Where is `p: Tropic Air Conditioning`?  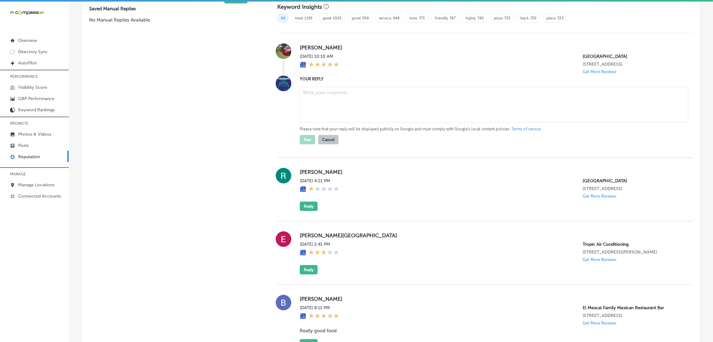 p: Tropic Air Conditioning is located at coordinates (633, 244).